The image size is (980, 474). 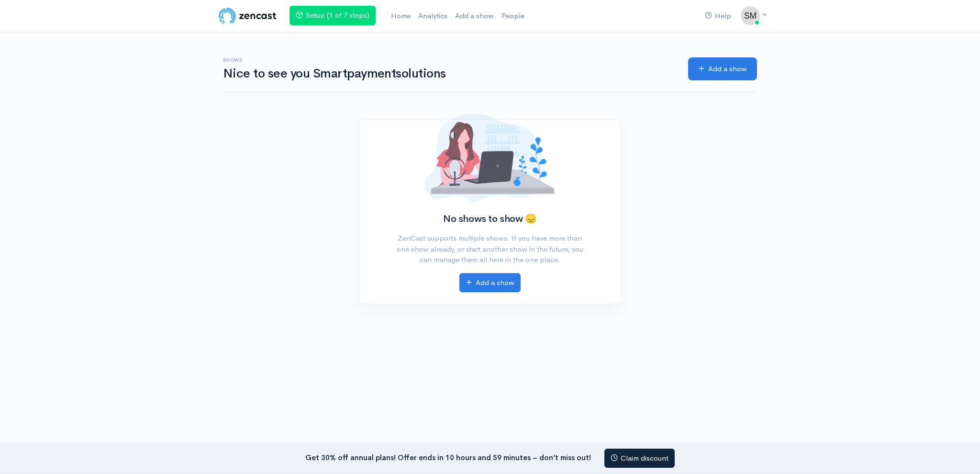 I want to click on h2: No shows to show 😞, so click(x=490, y=219).